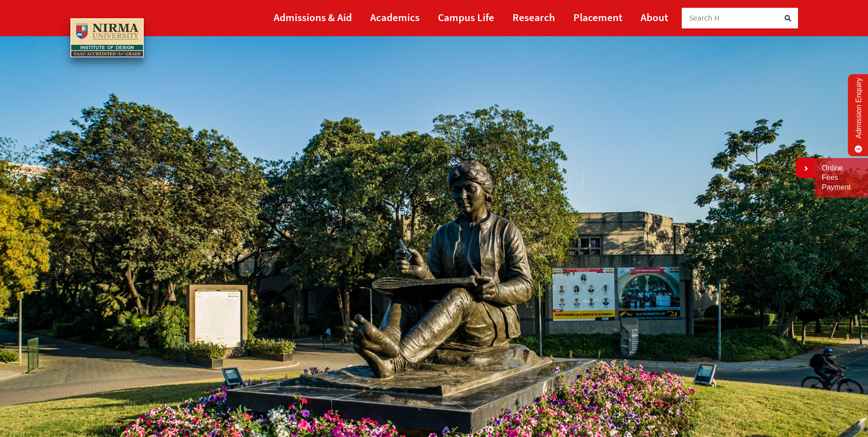  What do you see at coordinates (704, 18) in the screenshot?
I see `span: Search H` at bounding box center [704, 18].